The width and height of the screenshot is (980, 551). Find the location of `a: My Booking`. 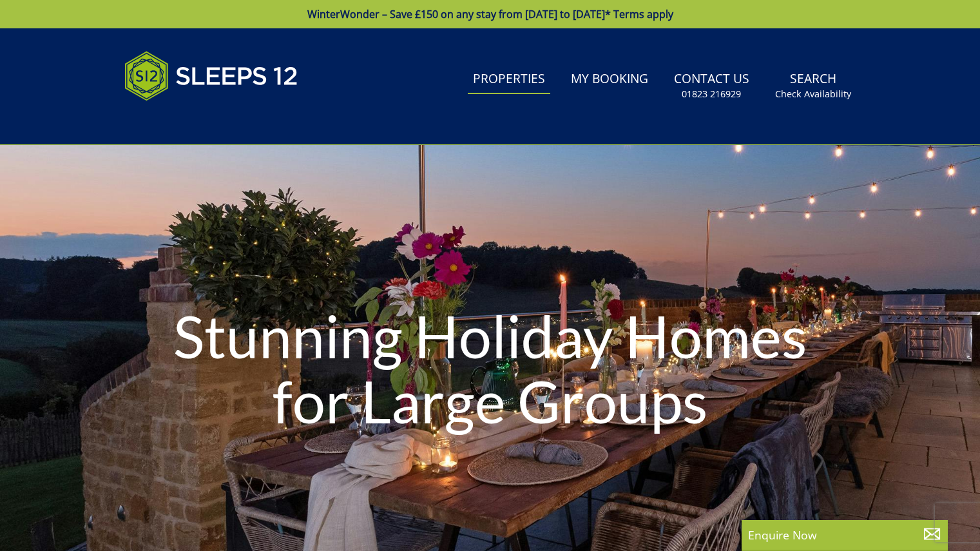

a: My Booking is located at coordinates (609, 80).